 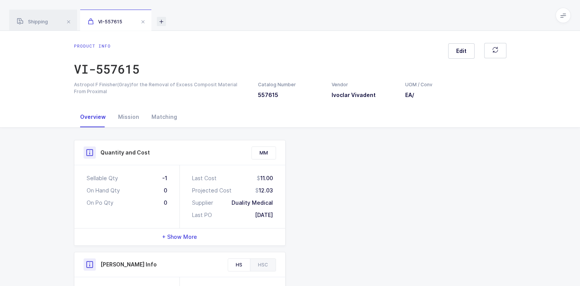 What do you see at coordinates (364, 85) in the screenshot?
I see `div: Vendor` at bounding box center [364, 85].